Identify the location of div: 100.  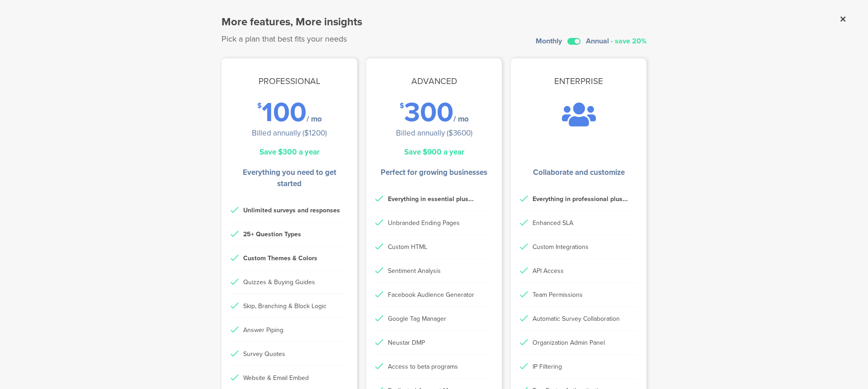
(284, 112).